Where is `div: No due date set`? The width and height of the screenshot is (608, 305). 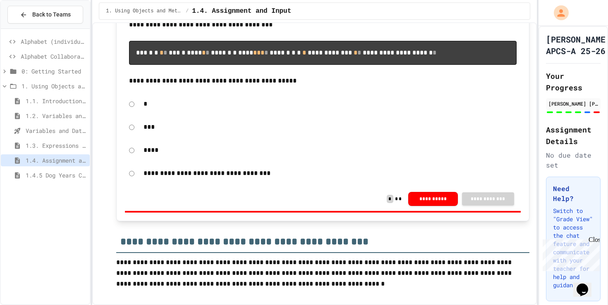 div: No due date set is located at coordinates (573, 160).